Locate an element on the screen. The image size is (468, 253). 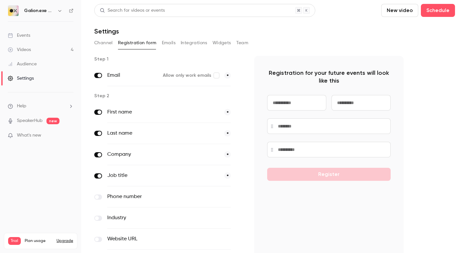
label: Phone number is located at coordinates (155, 197).